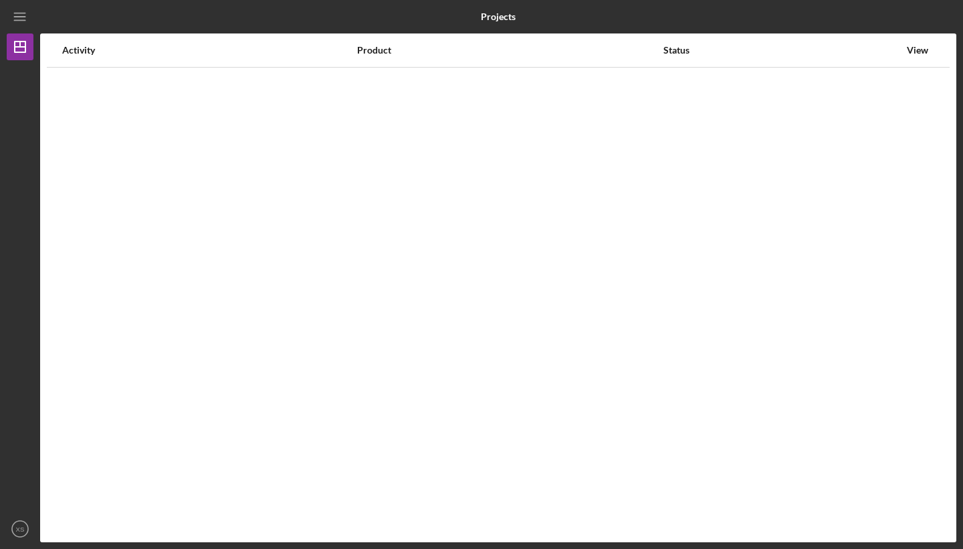  I want to click on div: Status, so click(781, 50).